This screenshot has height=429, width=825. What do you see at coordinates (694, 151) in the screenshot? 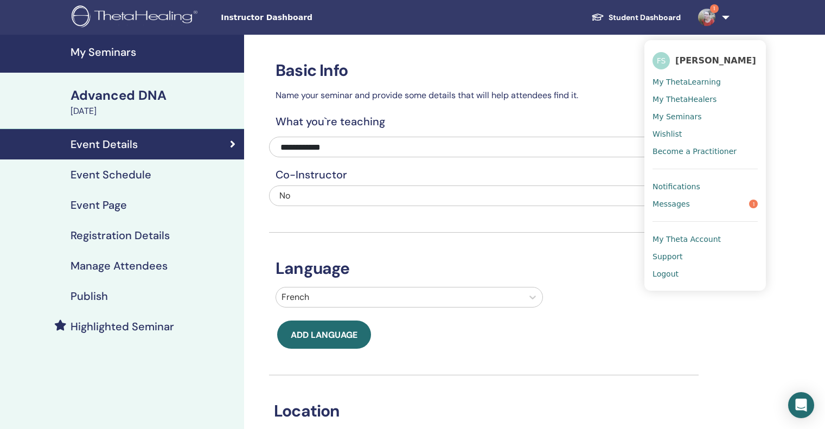
I see `span: Become a Practitioner` at bounding box center [694, 151].